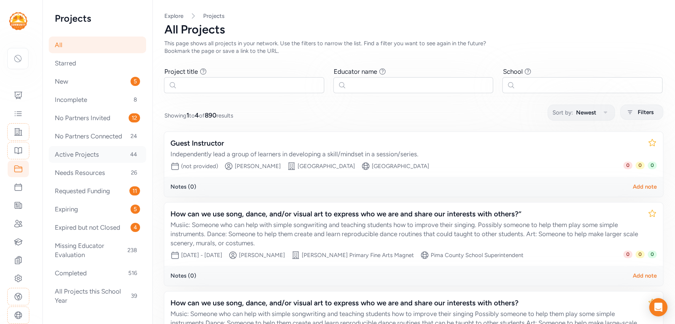 Image resolution: width=675 pixels, height=324 pixels. Describe the element at coordinates (406, 234) in the screenshot. I see `div: Musiic: Someone who can help with simple songwriting and teaching students how to improve their s...` at that location.